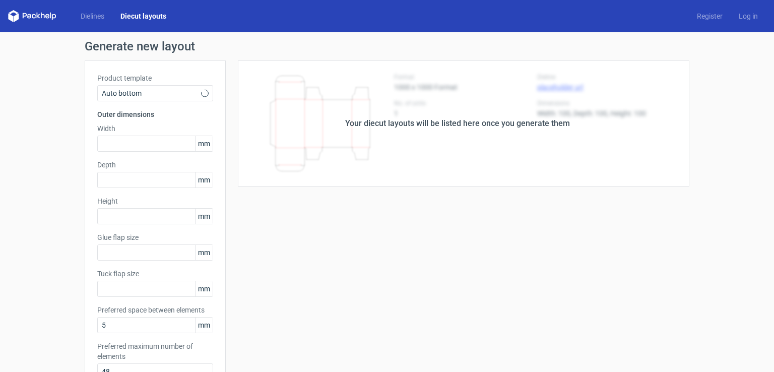 Image resolution: width=774 pixels, height=372 pixels. Describe the element at coordinates (155, 351) in the screenshot. I see `label: Preferred maximum number of elements` at that location.